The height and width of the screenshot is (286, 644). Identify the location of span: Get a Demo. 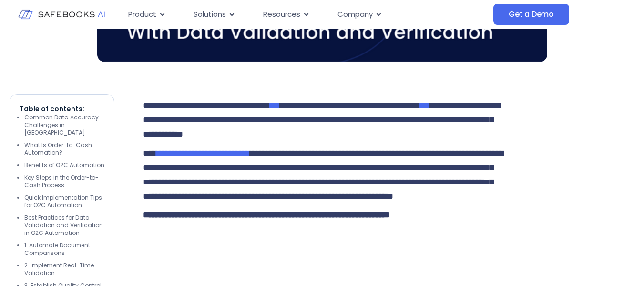
(531, 14).